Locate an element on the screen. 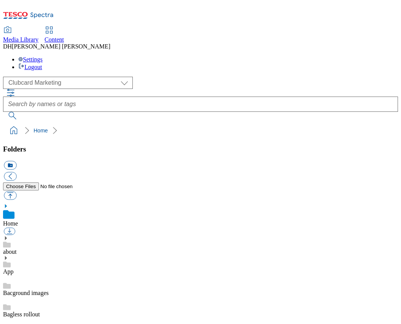 The image size is (401, 324). a: about is located at coordinates (10, 252).